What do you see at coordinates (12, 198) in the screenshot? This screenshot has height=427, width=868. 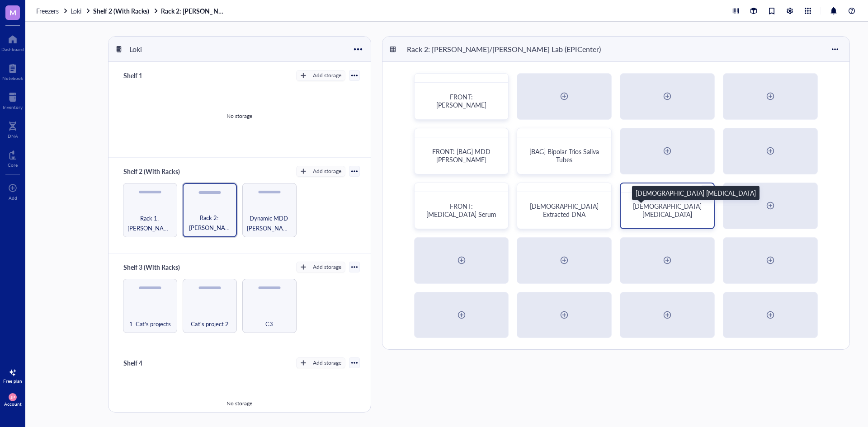 I see `div: Add` at bounding box center [12, 198].